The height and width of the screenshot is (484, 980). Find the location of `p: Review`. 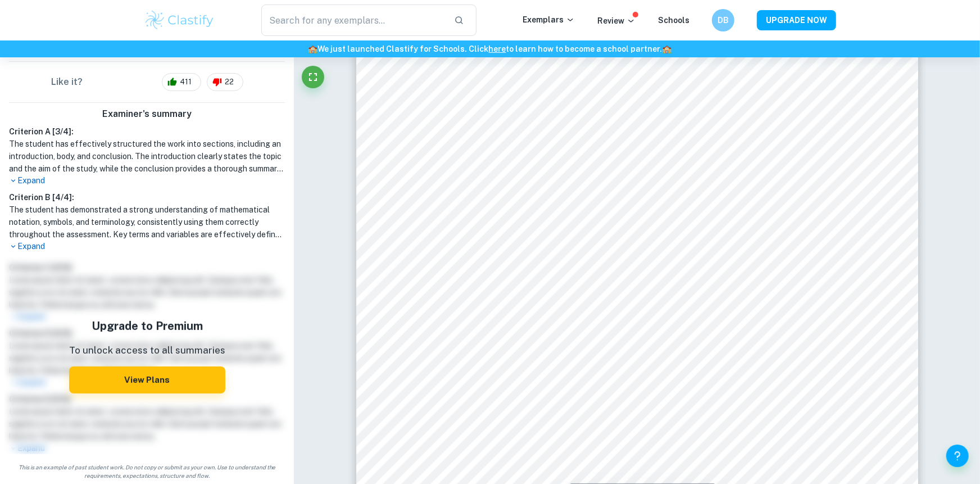

p: Review is located at coordinates (617, 21).